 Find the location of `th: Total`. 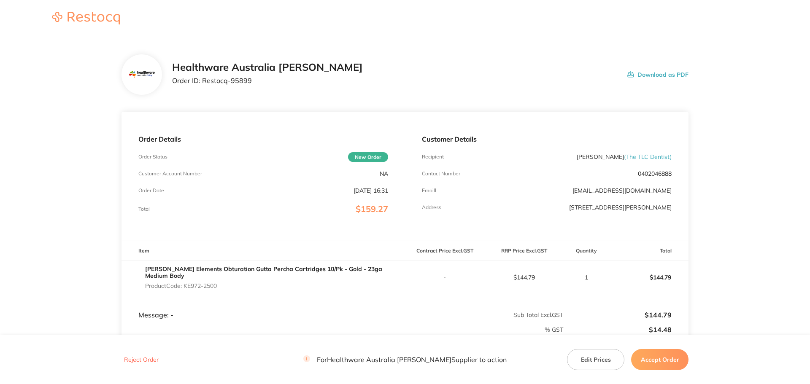

th: Total is located at coordinates (649, 251).